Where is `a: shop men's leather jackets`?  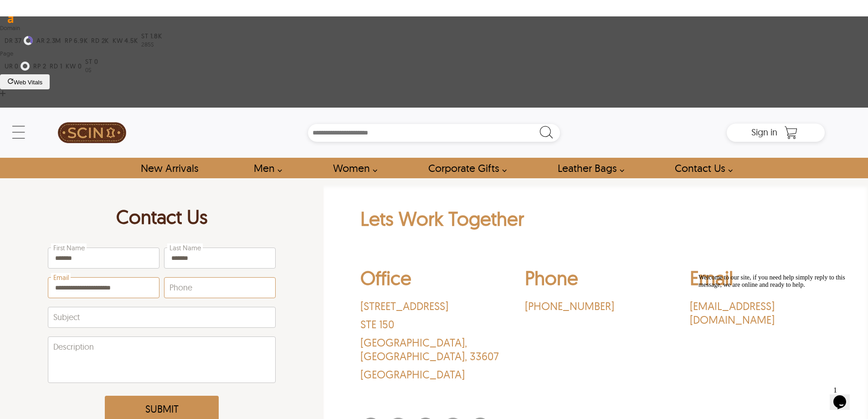
a: shop men's leather jackets is located at coordinates (265, 168).